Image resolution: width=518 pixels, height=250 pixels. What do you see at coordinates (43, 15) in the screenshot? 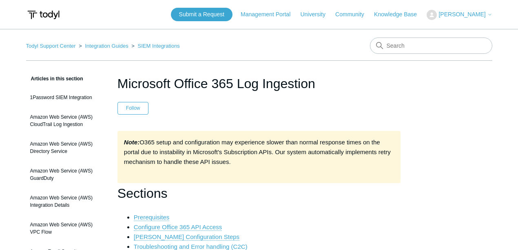
I see `img: Todyl Support Center Help Center home page` at bounding box center [43, 15].